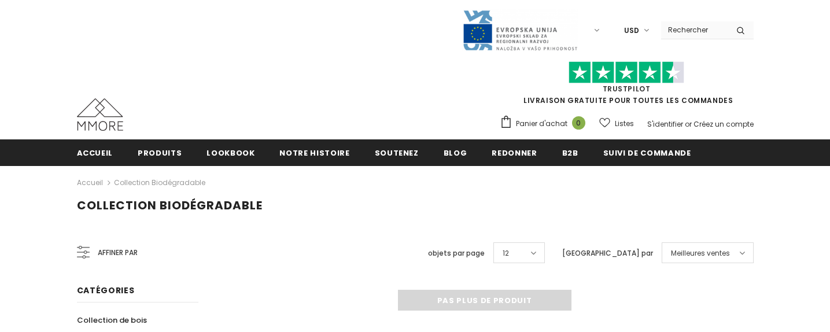  Describe the element at coordinates (160, 152) in the screenshot. I see `a: Produits` at that location.